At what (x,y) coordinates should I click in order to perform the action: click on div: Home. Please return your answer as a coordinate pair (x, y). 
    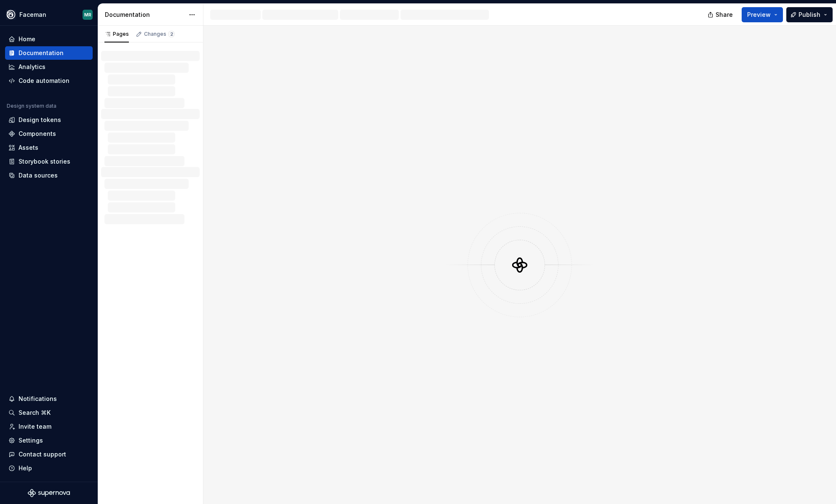
    Looking at the image, I should click on (27, 40).